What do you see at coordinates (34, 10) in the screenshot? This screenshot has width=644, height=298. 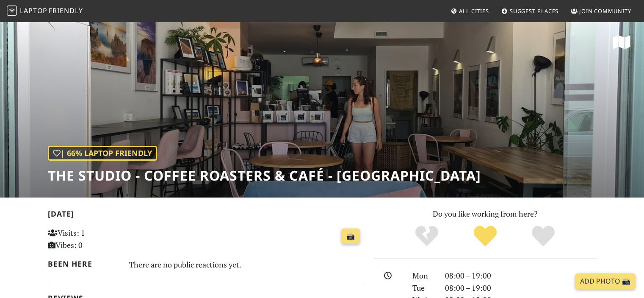 I see `span: Laptop` at bounding box center [34, 10].